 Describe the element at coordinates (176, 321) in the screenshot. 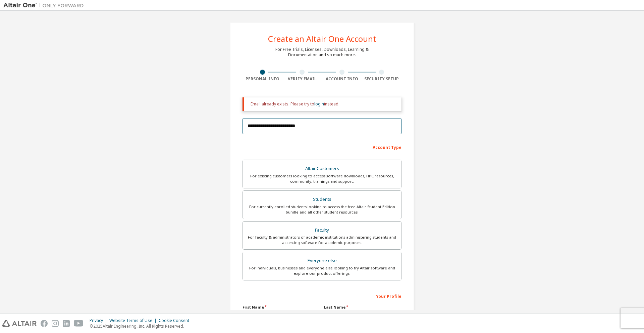

I see `div: Cookie Consent` at that location.